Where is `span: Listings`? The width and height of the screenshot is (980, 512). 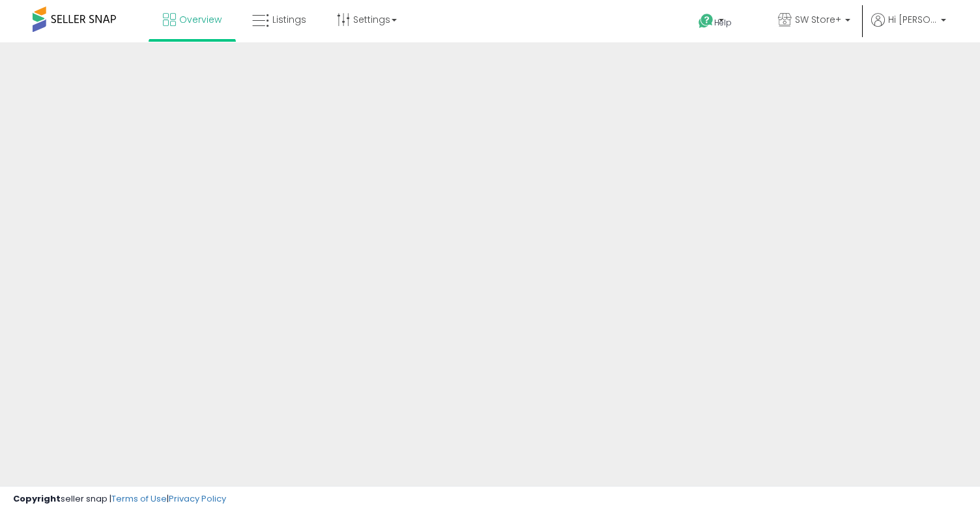 span: Listings is located at coordinates (290, 20).